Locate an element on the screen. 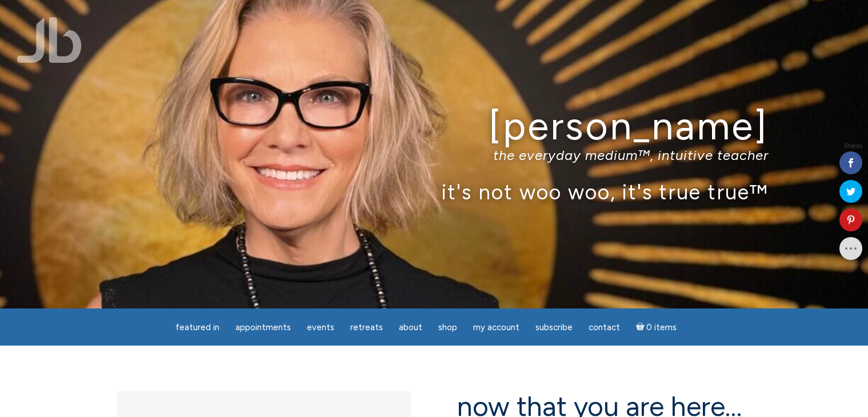  span: Subscribe is located at coordinates (554, 327).